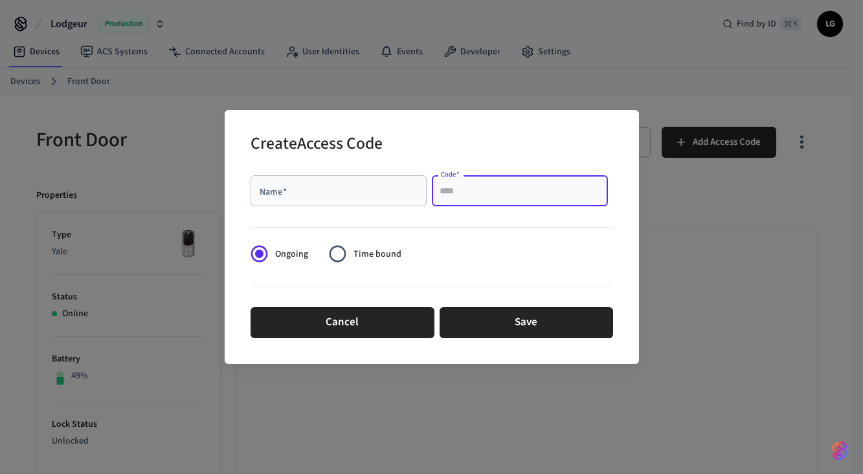 The image size is (863, 474). Describe the element at coordinates (291, 254) in the screenshot. I see `span: Ongoing` at that location.